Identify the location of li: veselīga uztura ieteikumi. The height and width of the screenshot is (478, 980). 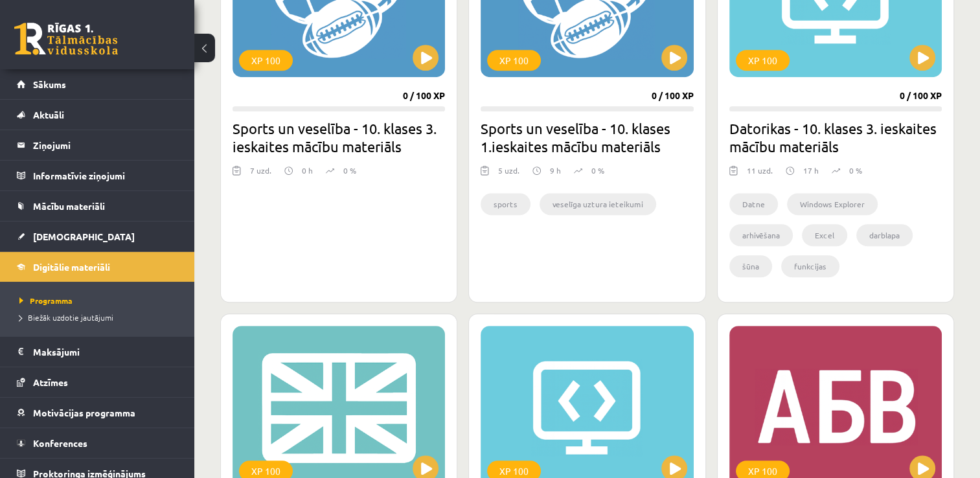
(598, 204).